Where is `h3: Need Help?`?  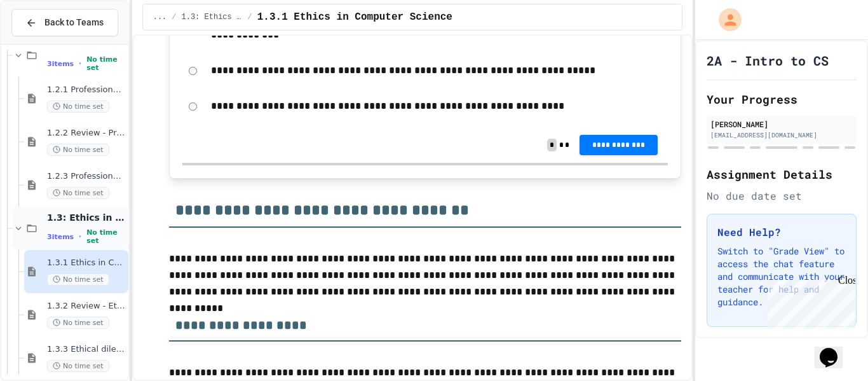 h3: Need Help? is located at coordinates (781, 232).